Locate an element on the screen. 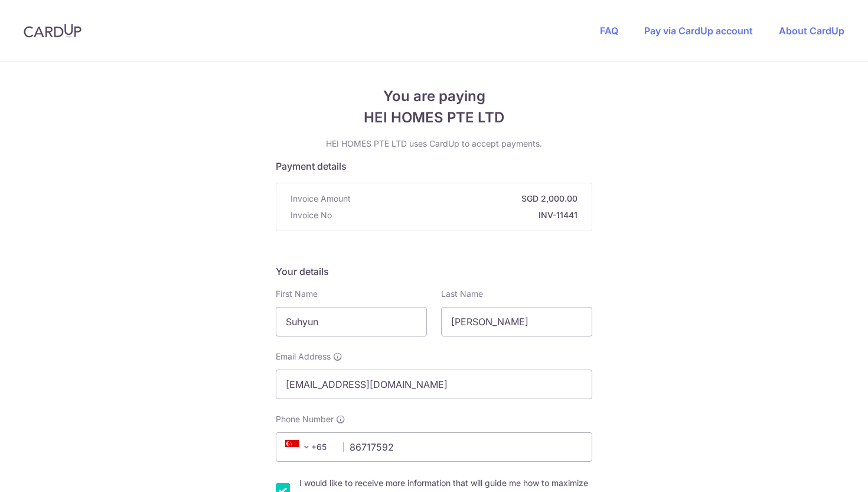  a: About CardUp is located at coordinates (811, 31).